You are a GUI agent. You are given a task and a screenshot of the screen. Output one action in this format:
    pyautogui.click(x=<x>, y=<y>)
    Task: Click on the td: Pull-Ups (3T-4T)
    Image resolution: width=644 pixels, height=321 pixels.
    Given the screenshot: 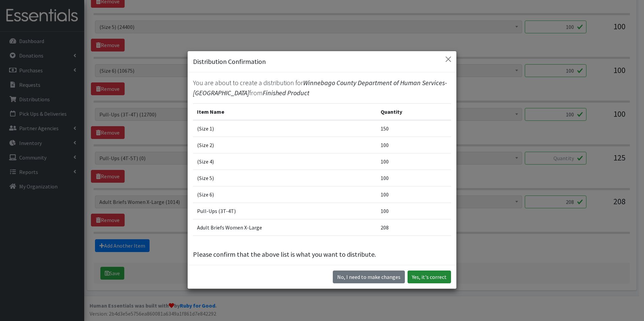 What is the action you would take?
    pyautogui.click(x=285, y=211)
    